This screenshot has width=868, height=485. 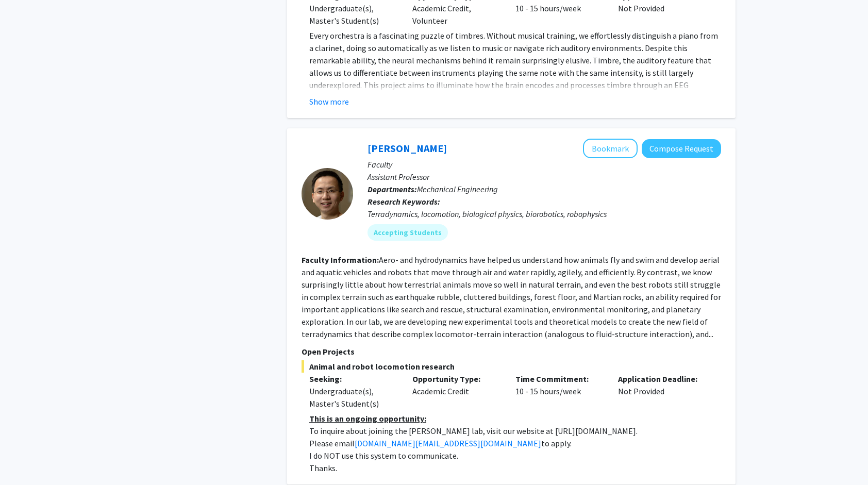 I want to click on p: Please email to apply., so click(x=515, y=444).